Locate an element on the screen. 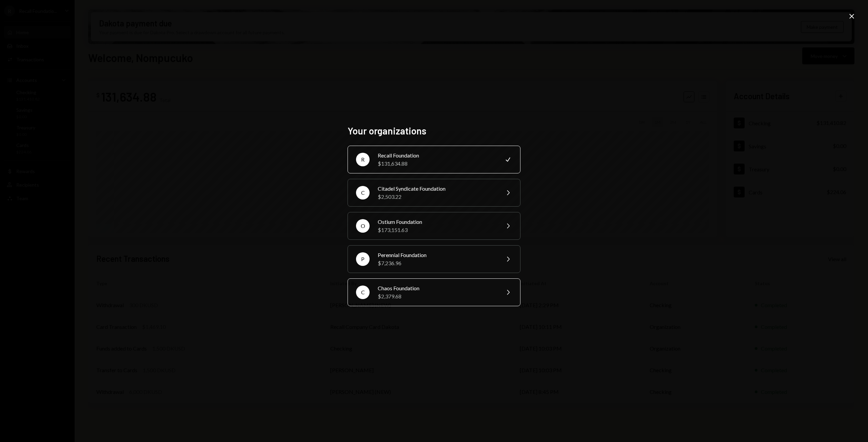  button: CChaos Foundation$2,379.68 is located at coordinates (434, 292).